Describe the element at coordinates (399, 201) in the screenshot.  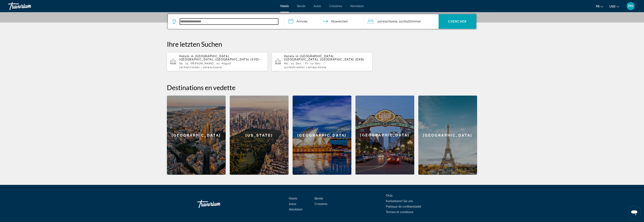
I see `font: Kontaktieren Sie uns` at that location.